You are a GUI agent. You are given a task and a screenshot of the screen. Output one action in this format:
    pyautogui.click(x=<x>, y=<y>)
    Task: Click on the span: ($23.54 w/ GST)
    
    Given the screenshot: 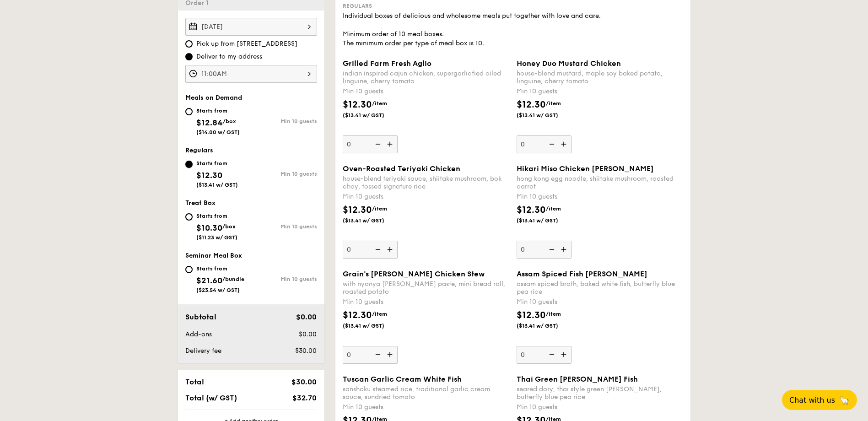 What is the action you would take?
    pyautogui.click(x=218, y=290)
    